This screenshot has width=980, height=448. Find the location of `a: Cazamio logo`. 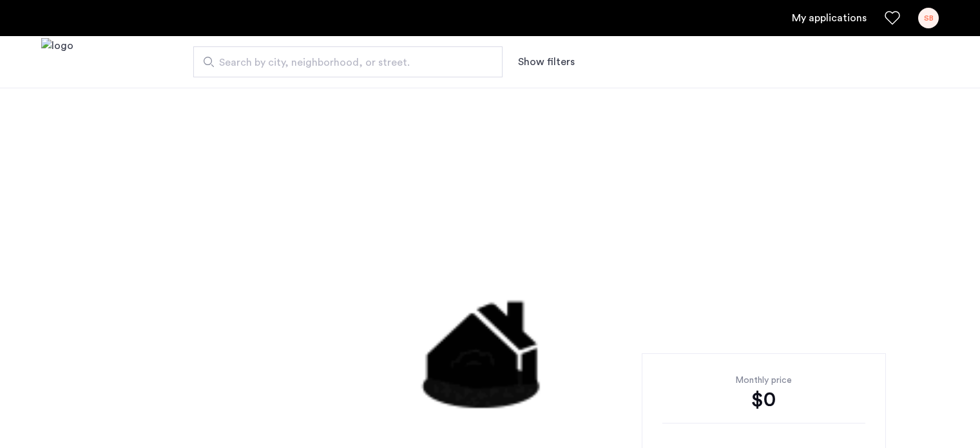

a: Cazamio logo is located at coordinates (57, 62).